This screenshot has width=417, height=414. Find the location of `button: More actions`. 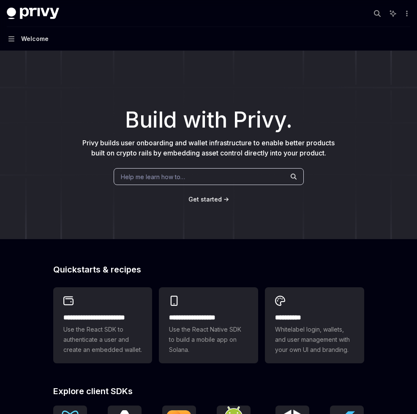

button: More actions is located at coordinates (406, 14).